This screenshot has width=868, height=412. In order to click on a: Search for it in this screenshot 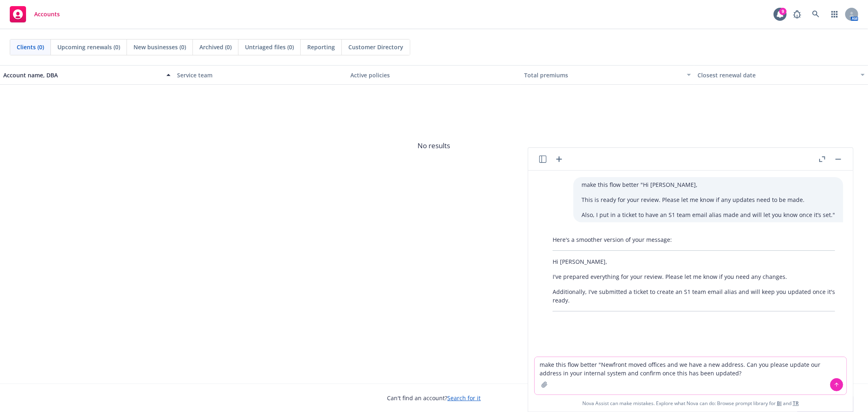, I will do `click(465, 398)`.